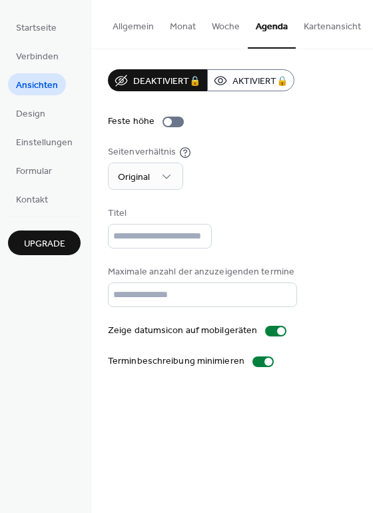  Describe the element at coordinates (36, 28) in the screenshot. I see `span: Startseite` at that location.